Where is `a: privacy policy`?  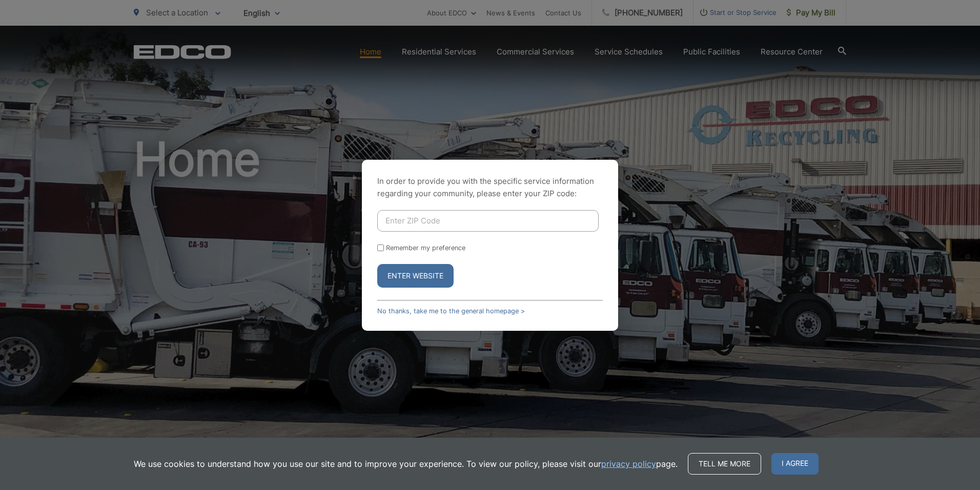 a: privacy policy is located at coordinates (628, 463).